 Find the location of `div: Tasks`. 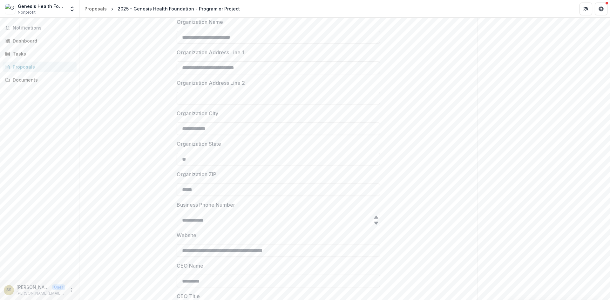

div: Tasks is located at coordinates (42, 54).